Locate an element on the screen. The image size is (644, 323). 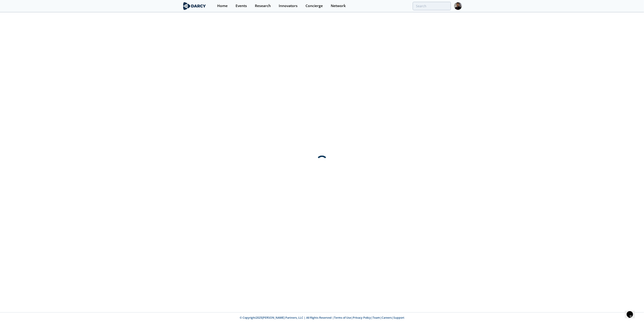
a: Careers is located at coordinates (387, 318).